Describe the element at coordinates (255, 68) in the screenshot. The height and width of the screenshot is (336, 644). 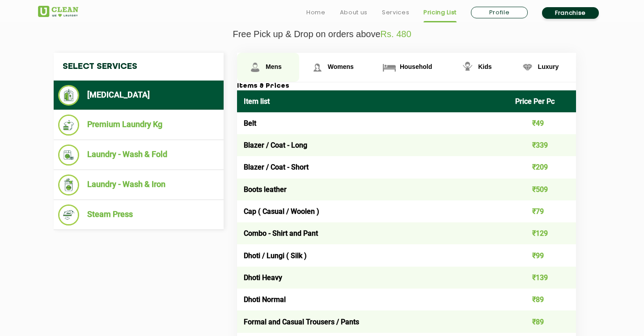
I see `img: Mens` at that location.